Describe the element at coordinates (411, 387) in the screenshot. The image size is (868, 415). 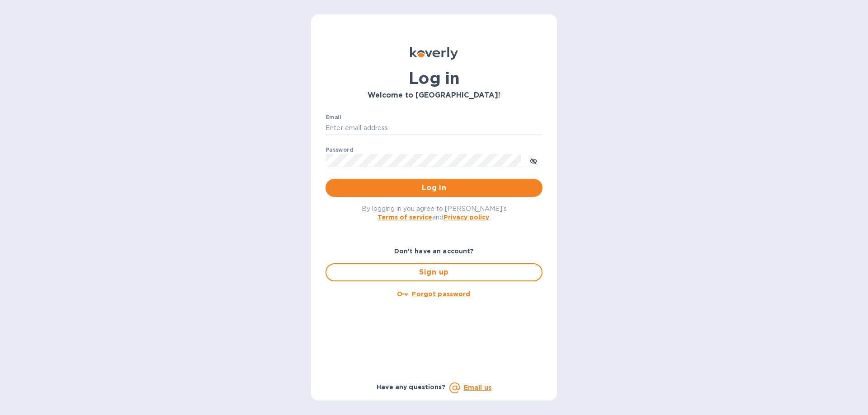
I see `b: Have any questions?` at that location.